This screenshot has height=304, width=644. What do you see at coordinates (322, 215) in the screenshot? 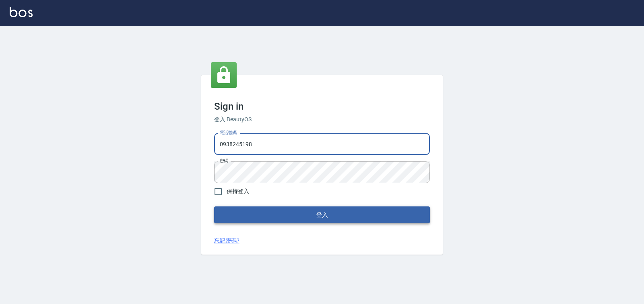
I see `button: 登入` at bounding box center [322, 215].